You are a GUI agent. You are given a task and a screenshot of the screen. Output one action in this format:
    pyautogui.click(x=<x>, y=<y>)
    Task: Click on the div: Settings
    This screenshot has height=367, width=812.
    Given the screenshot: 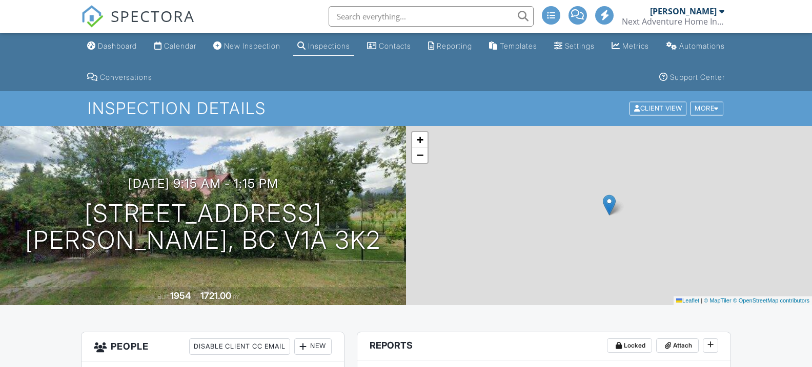 What is the action you would take?
    pyautogui.click(x=579, y=46)
    